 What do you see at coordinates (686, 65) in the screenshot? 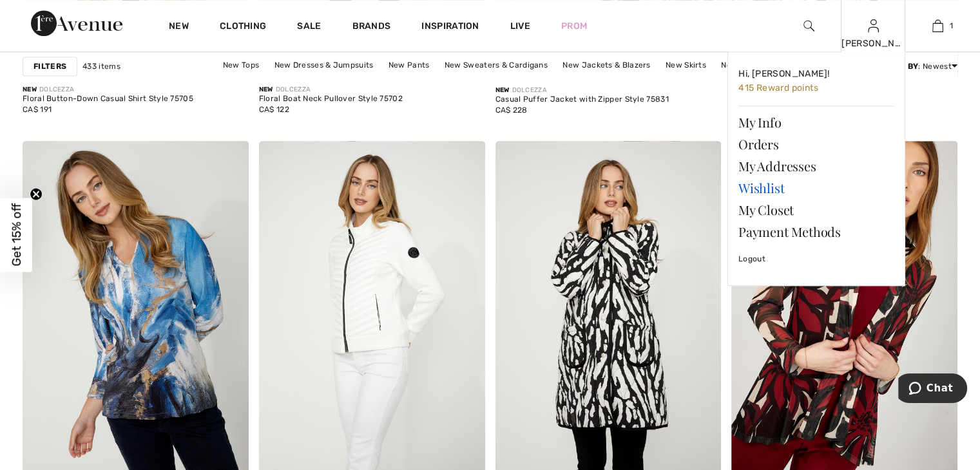
I see `a: New Skirts` at bounding box center [686, 65].